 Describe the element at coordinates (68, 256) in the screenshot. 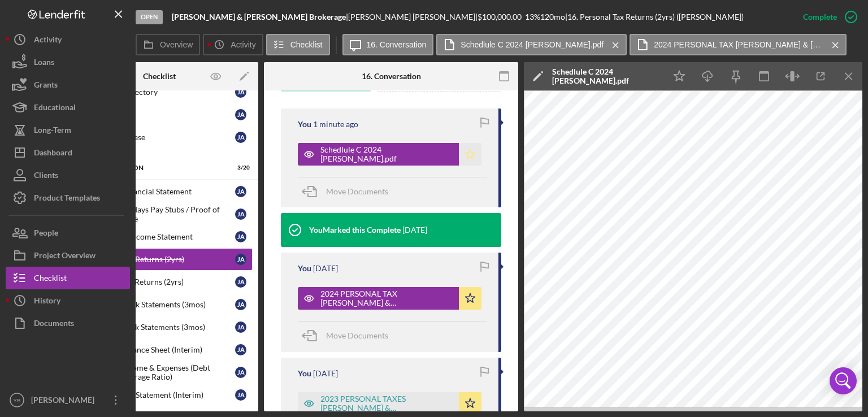

I see `button: Project Overview` at that location.